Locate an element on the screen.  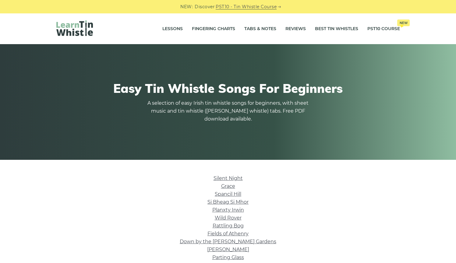
a: Rattling Bog is located at coordinates (228, 226).